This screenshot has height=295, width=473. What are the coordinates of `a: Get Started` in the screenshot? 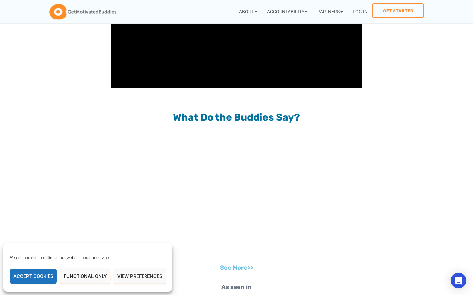 It's located at (398, 11).